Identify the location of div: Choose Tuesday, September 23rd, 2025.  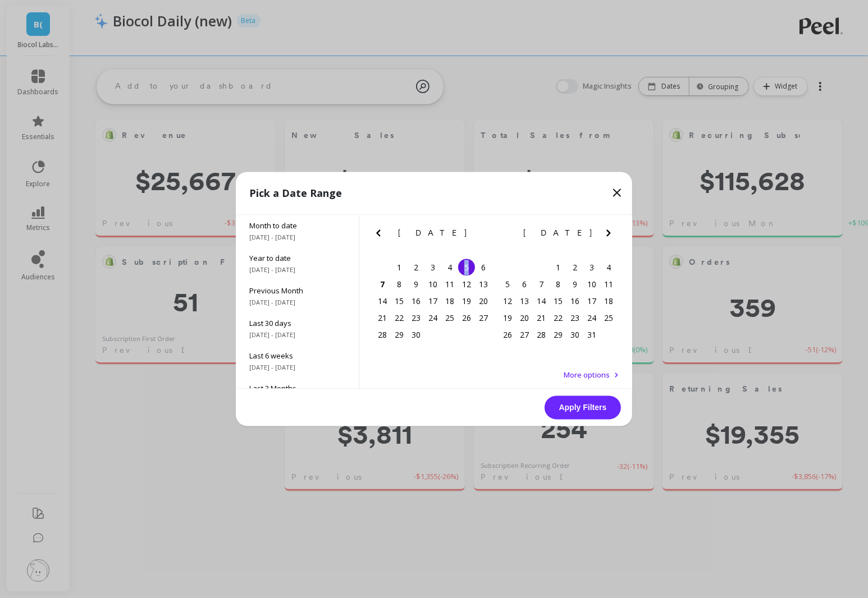
(416, 318).